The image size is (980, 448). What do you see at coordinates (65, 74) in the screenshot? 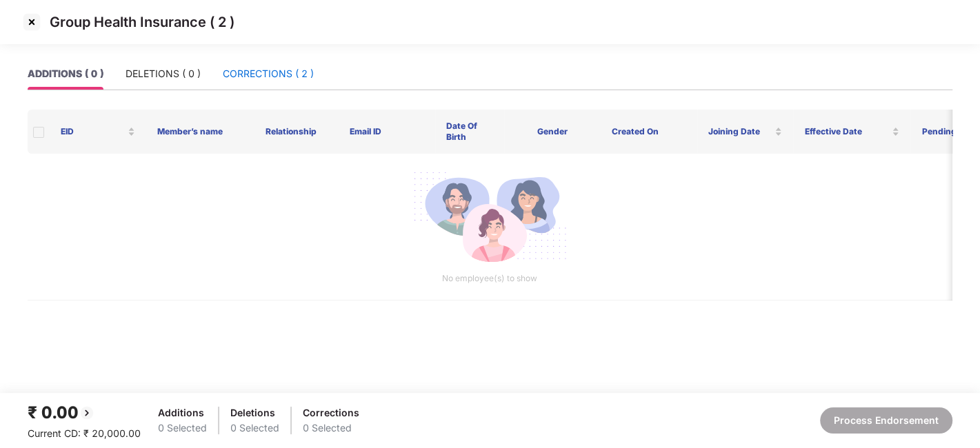
I see `div: ADDITIONS ( 0 )` at bounding box center [65, 74].